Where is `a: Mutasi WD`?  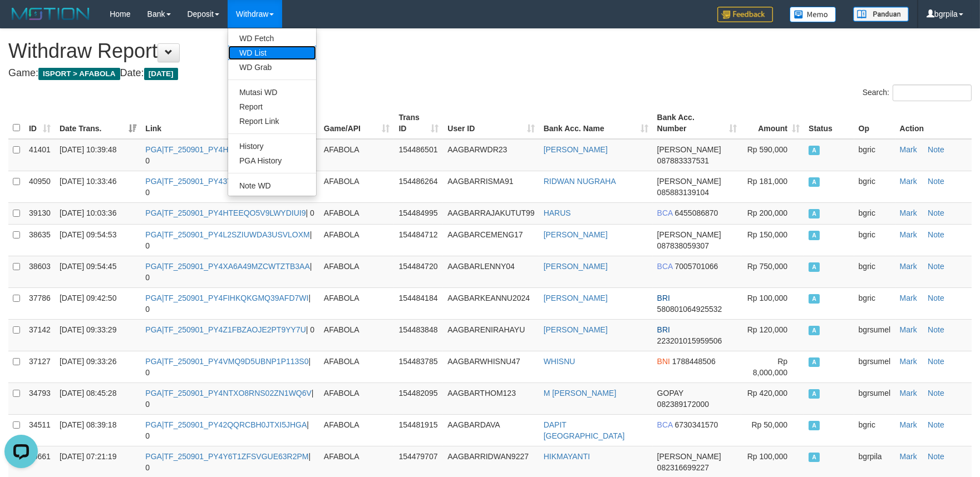
a: Mutasi WD is located at coordinates (272, 93).